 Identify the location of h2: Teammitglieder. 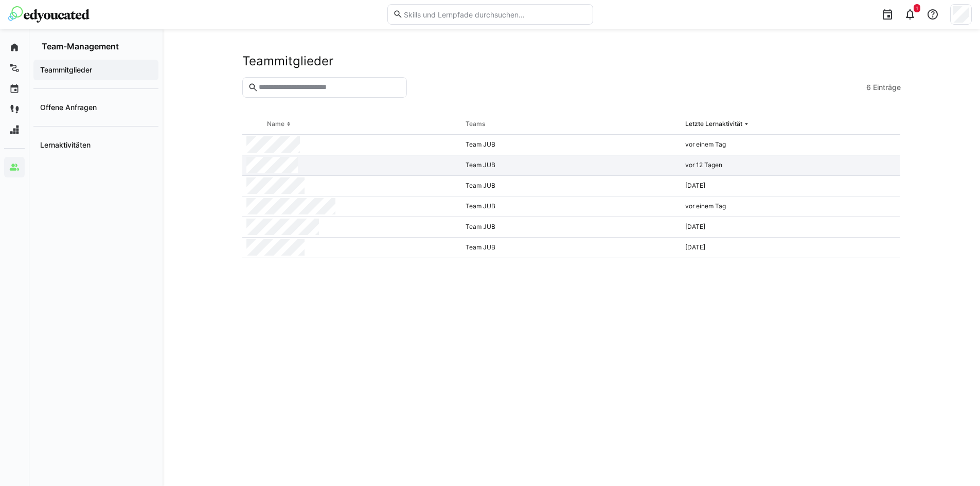
(287, 62).